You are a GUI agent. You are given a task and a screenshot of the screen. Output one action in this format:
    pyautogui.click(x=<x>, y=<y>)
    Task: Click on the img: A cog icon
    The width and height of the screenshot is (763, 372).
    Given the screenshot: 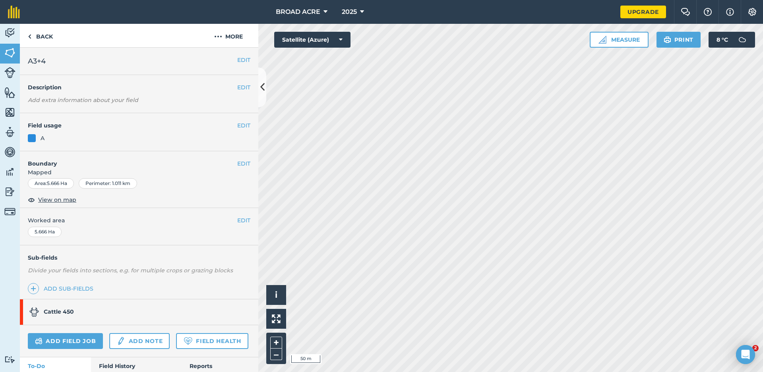 What is the action you would take?
    pyautogui.click(x=752, y=12)
    